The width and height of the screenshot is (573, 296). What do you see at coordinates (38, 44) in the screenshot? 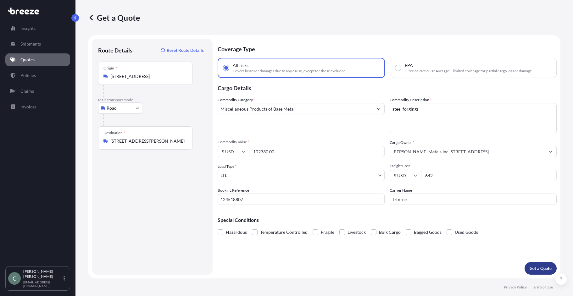
I see `a: Shipments` at bounding box center [38, 44].